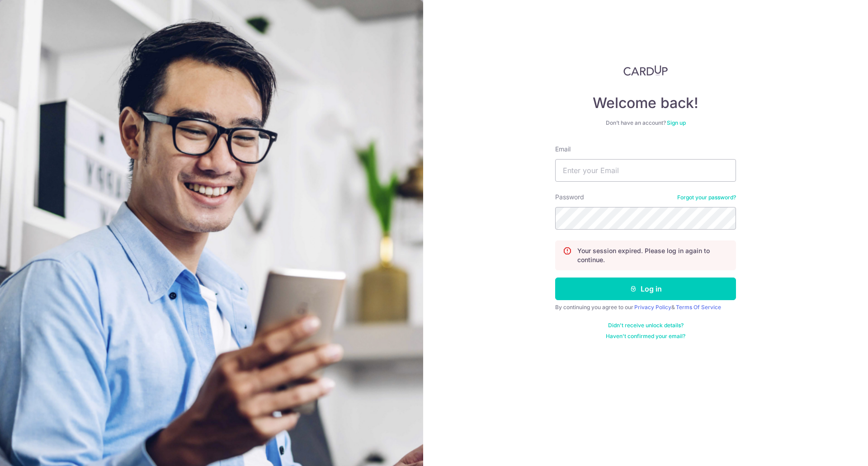 The height and width of the screenshot is (466, 868). I want to click on button: Log in, so click(646, 289).